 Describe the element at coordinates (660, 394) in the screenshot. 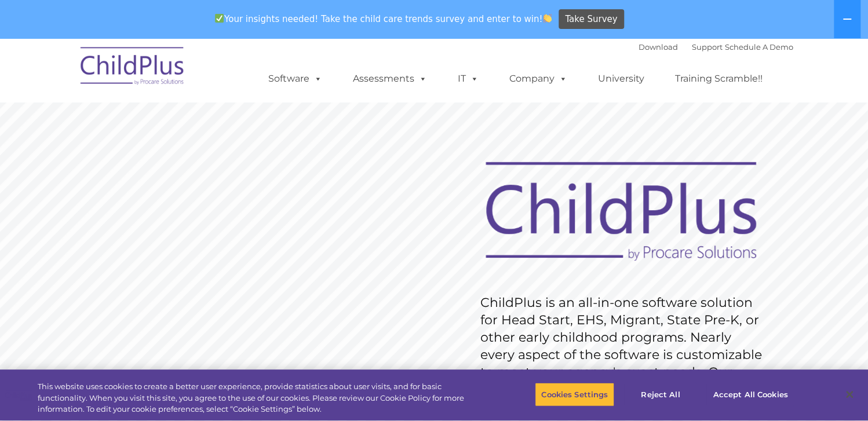

I see `button: Reject All` at that location.